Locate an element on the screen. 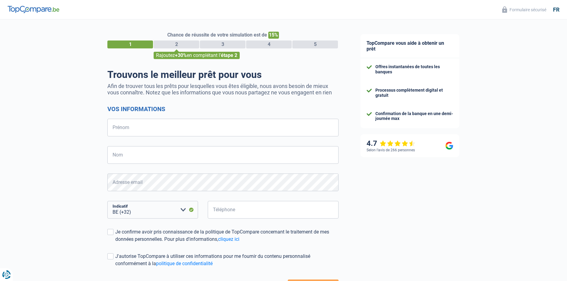  div: 2 is located at coordinates (176, 44).